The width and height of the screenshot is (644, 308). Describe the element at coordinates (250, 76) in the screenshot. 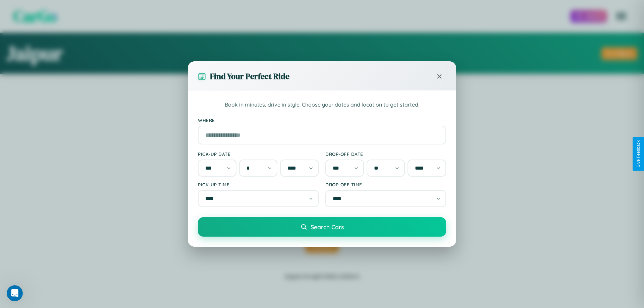

I see `h3: Find Your Perfect Ride` at that location.